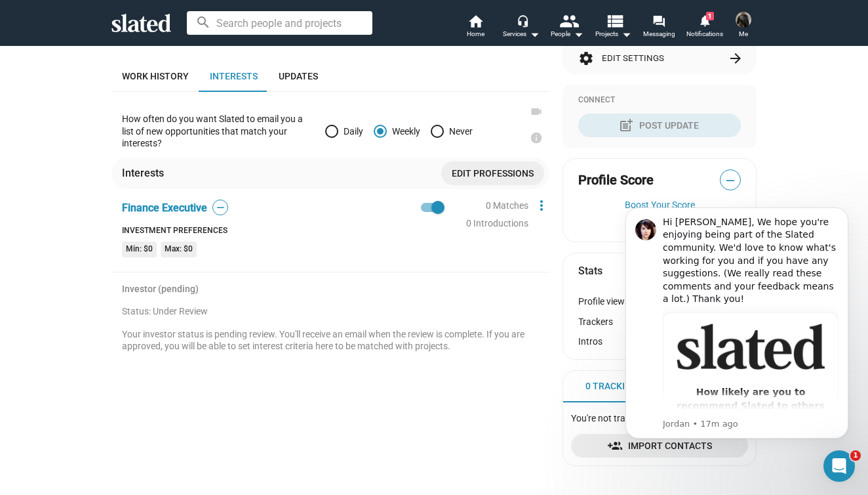 This screenshot has height=495, width=868. What do you see at coordinates (404, 131) in the screenshot?
I see `span: Weekly` at bounding box center [404, 131].